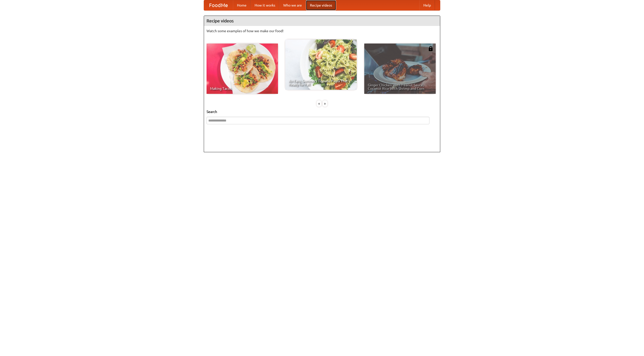 The height and width of the screenshot is (356, 644). I want to click on a: Help, so click(427, 5).